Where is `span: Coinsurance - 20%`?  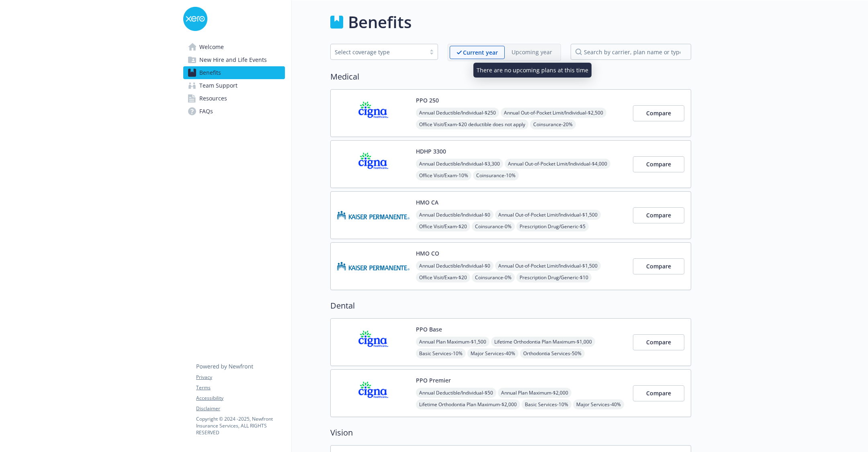 span: Coinsurance - 20% is located at coordinates (553, 125).